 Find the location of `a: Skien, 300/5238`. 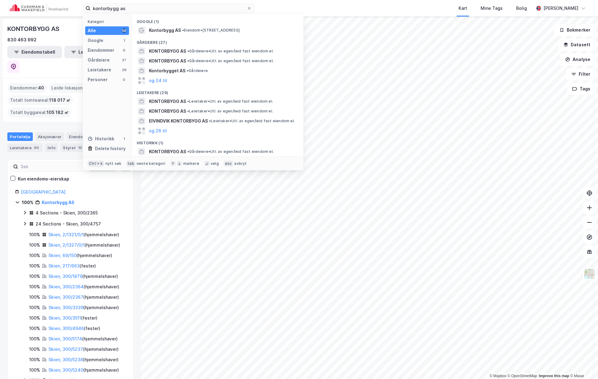

a: Skien, 300/5238 is located at coordinates (66, 360).